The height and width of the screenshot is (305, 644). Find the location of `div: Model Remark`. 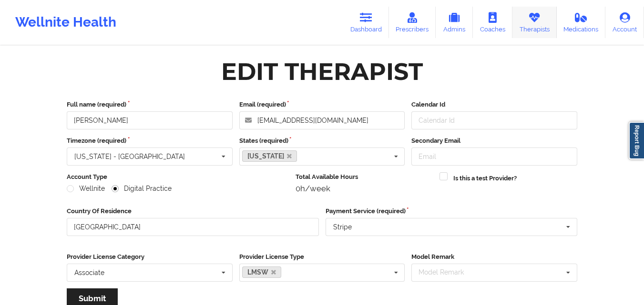

div: Model Remark is located at coordinates (447, 272).